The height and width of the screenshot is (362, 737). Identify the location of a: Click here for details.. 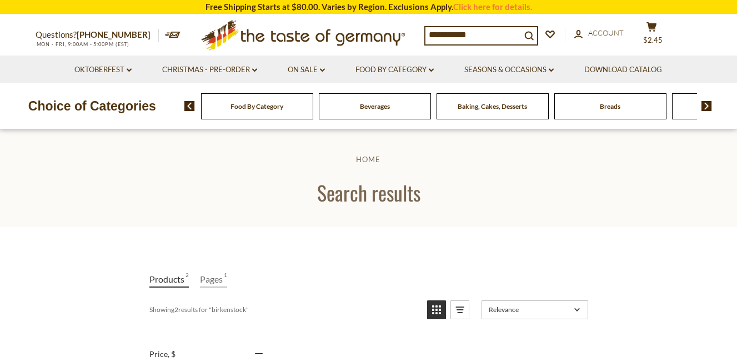
(492, 7).